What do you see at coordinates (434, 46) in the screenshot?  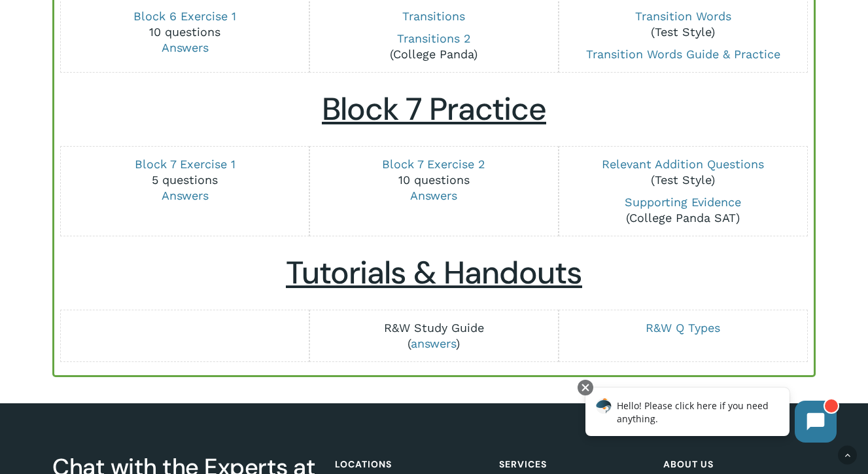 I see `p: (College Panda)` at bounding box center [434, 46].